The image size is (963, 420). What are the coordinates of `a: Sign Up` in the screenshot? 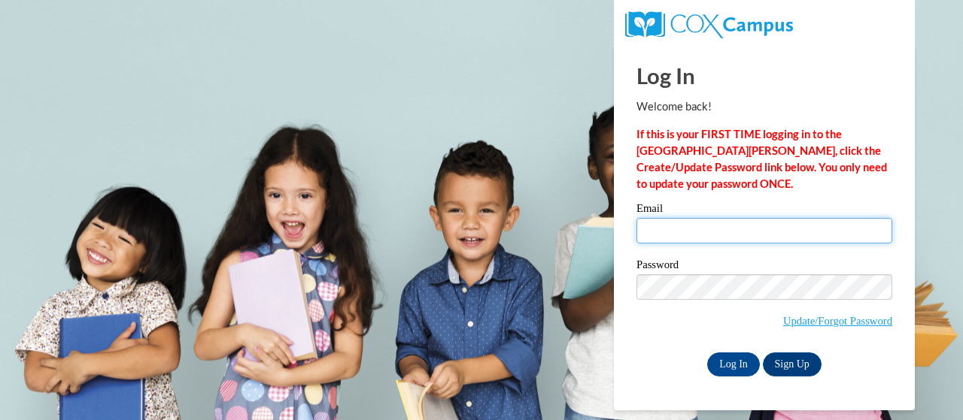 It's located at (792, 365).